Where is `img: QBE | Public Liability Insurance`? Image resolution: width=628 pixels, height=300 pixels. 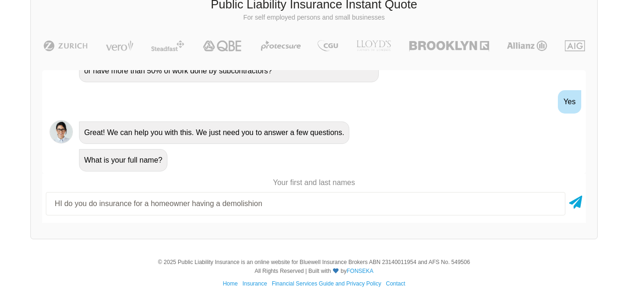
img: QBE | Public Liability Insurance is located at coordinates (222, 46).